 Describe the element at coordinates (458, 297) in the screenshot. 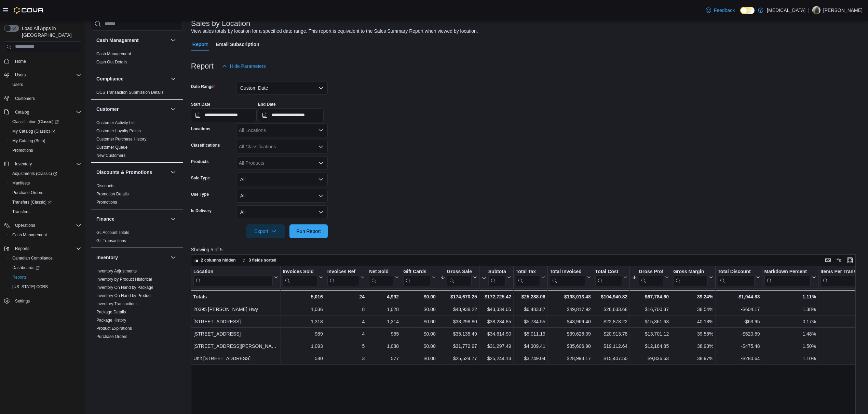

I see `div: $174,670.25` at that location.